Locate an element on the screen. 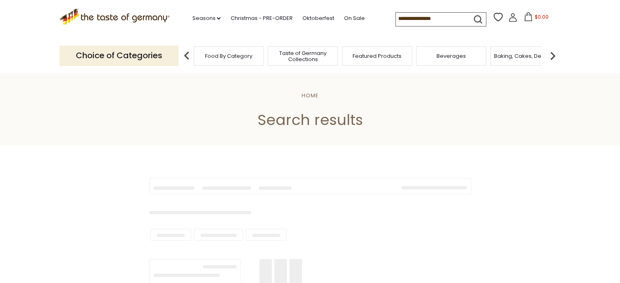 This screenshot has height=283, width=620. span: Food By Category is located at coordinates (229, 56).